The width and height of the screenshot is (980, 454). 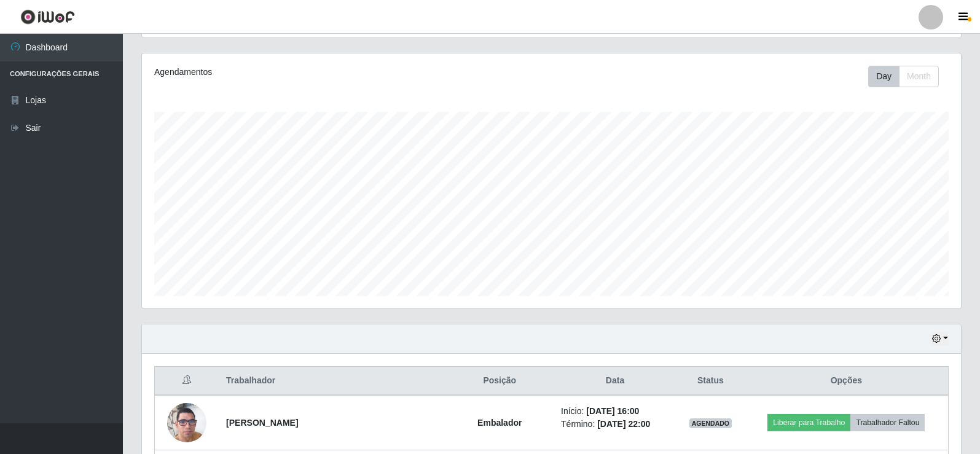 I want to click on th: Trabalhador, so click(x=332, y=381).